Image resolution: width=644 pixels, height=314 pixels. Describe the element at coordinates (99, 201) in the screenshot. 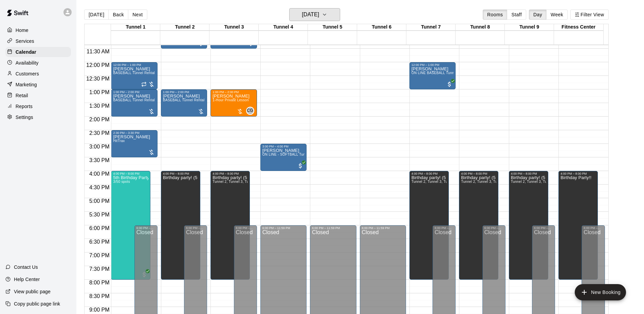

I see `span: 5:00 PM` at that location.